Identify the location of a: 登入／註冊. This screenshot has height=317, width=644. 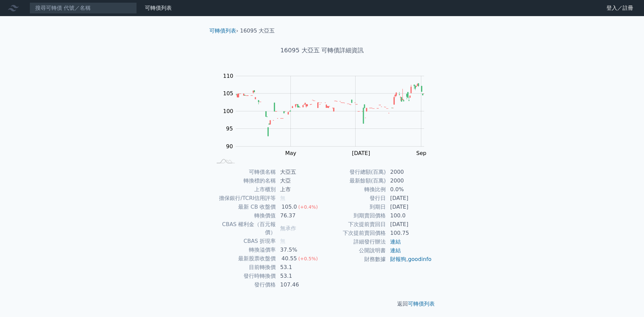
(620, 8).